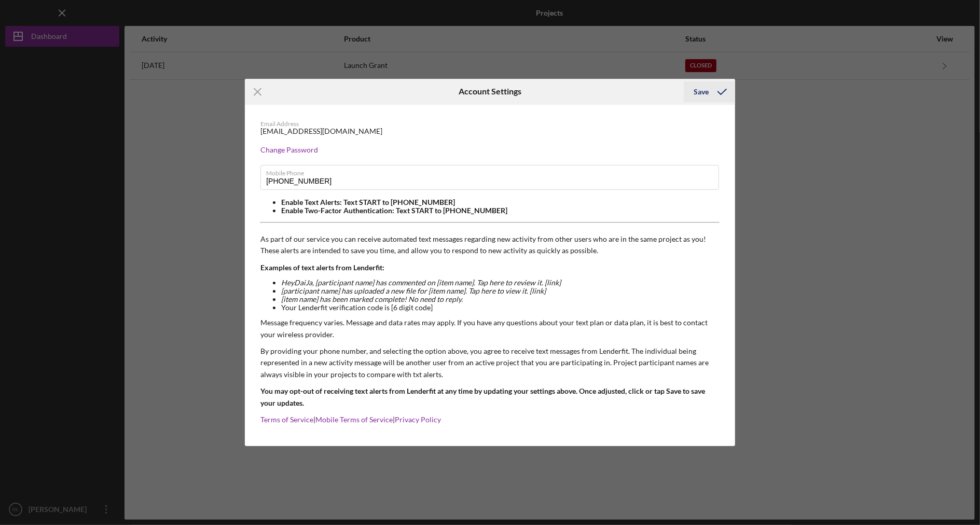  What do you see at coordinates (500, 300) in the screenshot?
I see `li: [item name] has been marked complete! No need to reply.` at bounding box center [500, 300].